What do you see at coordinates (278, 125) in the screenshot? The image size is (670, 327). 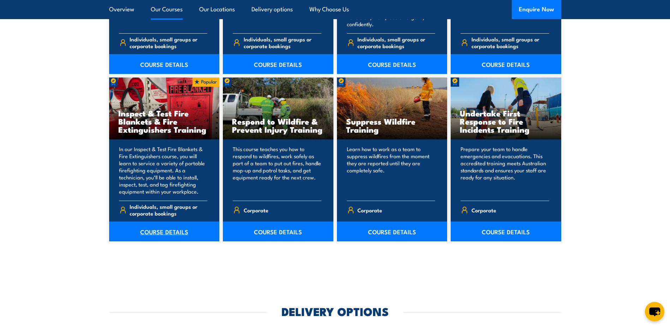 I see `h3: Respond to Wildfire & Prevent Injury Training` at bounding box center [278, 125].